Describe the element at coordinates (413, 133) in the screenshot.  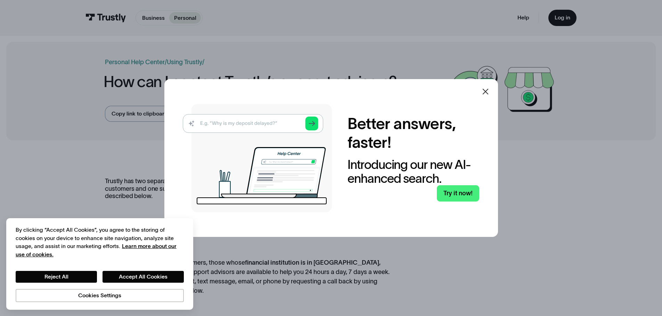
I see `h2: Better answers, faster!` at that location.